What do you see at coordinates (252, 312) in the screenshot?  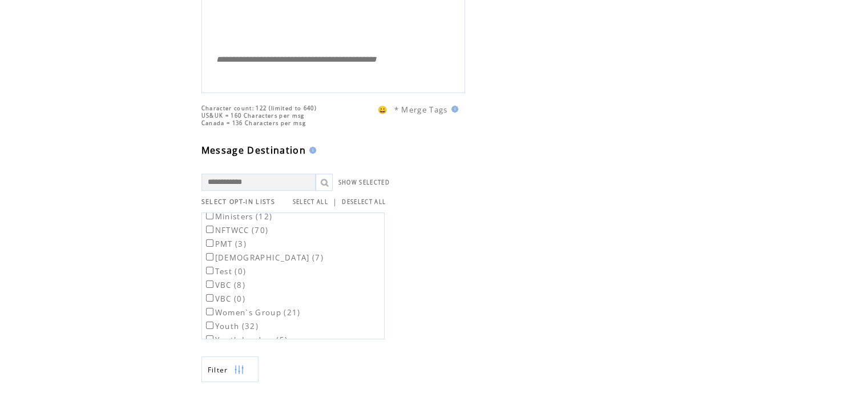 I see `label: Women`s Group (21)` at bounding box center [252, 312].